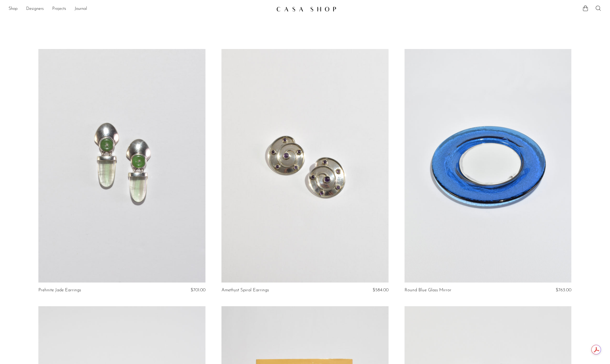 This screenshot has height=364, width=610. I want to click on a: Shop, so click(13, 9).